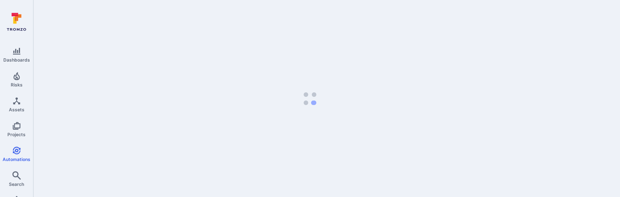  I want to click on span: Projects, so click(16, 134).